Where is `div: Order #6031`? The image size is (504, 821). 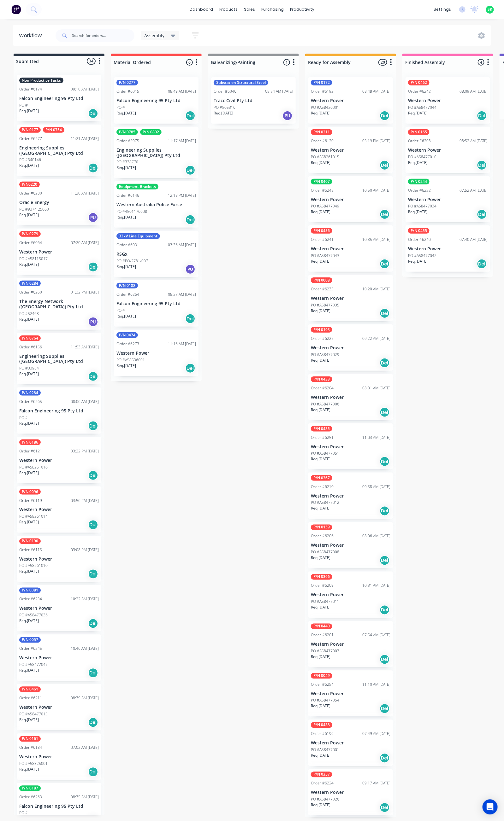
div: Order #6031 is located at coordinates (127, 245).